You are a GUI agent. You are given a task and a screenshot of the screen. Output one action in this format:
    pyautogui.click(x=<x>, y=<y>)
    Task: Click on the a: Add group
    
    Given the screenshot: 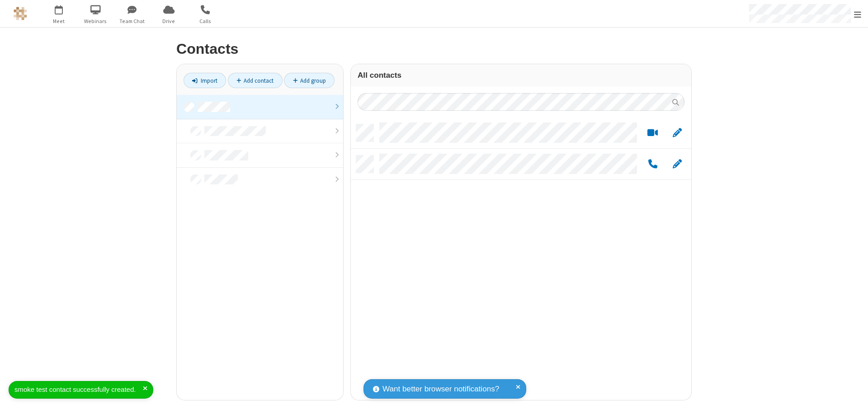 What is the action you would take?
    pyautogui.click(x=310, y=80)
    